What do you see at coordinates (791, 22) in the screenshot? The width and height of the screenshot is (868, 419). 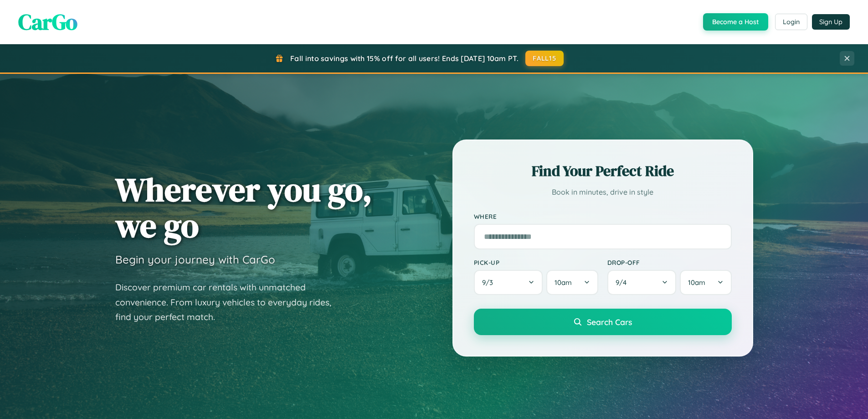 I see `button: Login` at bounding box center [791, 22].